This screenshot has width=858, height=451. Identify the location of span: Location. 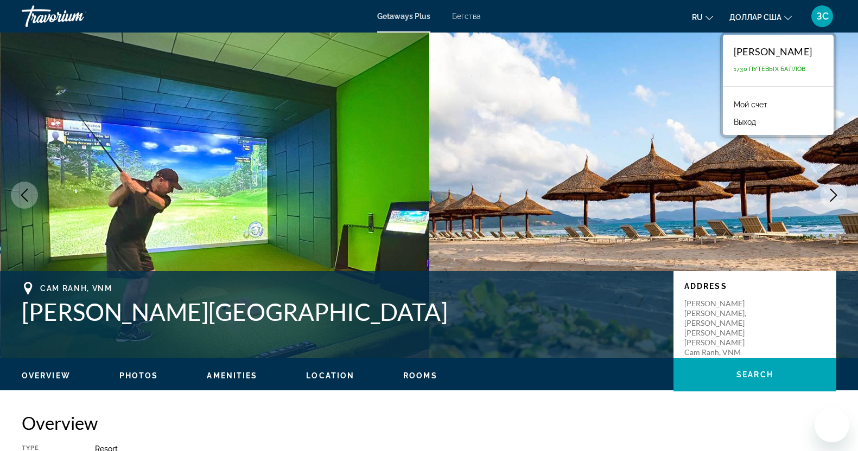
(330, 376).